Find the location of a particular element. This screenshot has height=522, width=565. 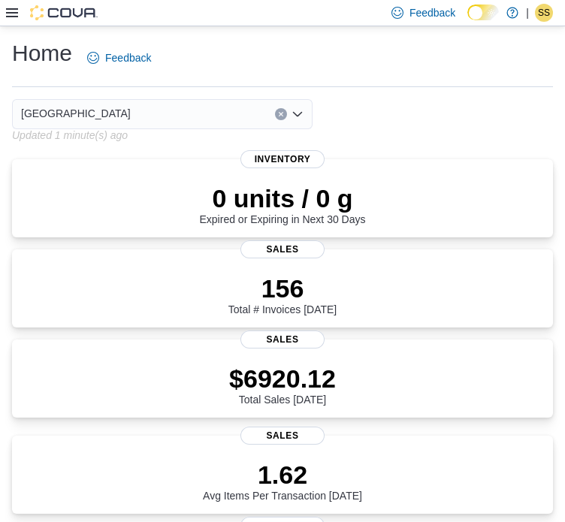

div: Sophia Schwertl is located at coordinates (544, 13).